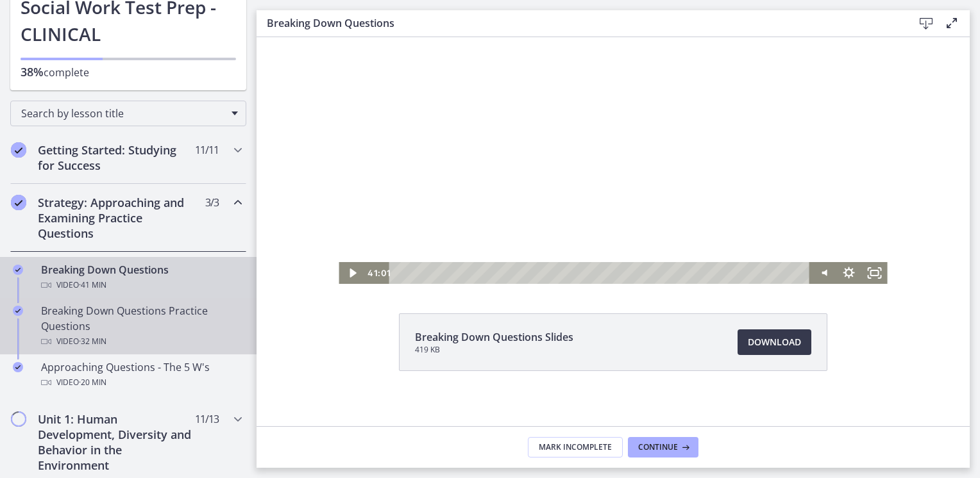  I want to click on span: Download, so click(774, 342).